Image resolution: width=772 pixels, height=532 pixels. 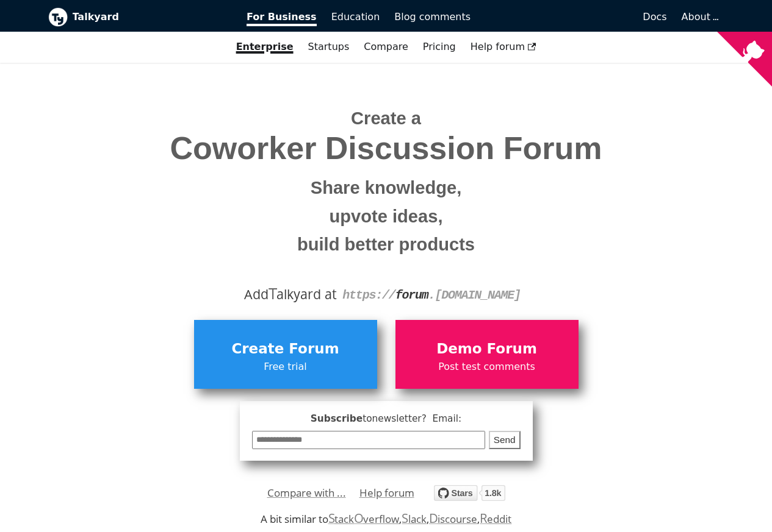 What do you see at coordinates (58, 17) in the screenshot?
I see `img: Talkyard logo` at bounding box center [58, 17].